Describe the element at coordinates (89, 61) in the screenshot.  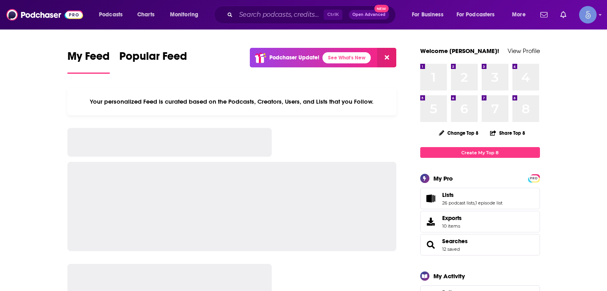
I see `a: My Feed` at that location.